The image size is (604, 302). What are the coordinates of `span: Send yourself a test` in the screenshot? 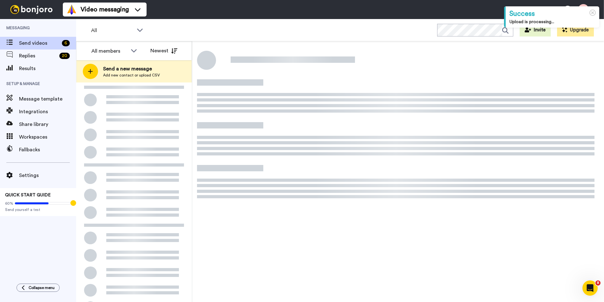 It's located at (38, 210).